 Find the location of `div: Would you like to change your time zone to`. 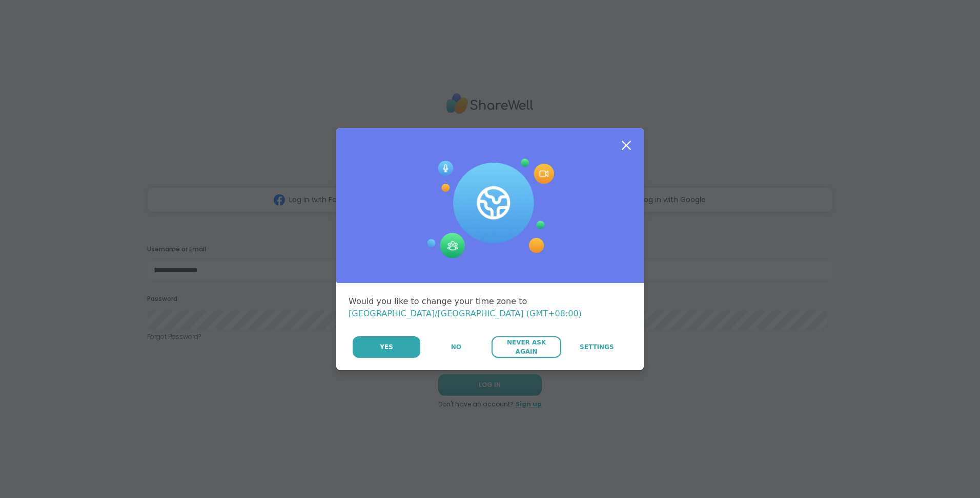

div: Would you like to change your time zone to is located at coordinates (490, 308).